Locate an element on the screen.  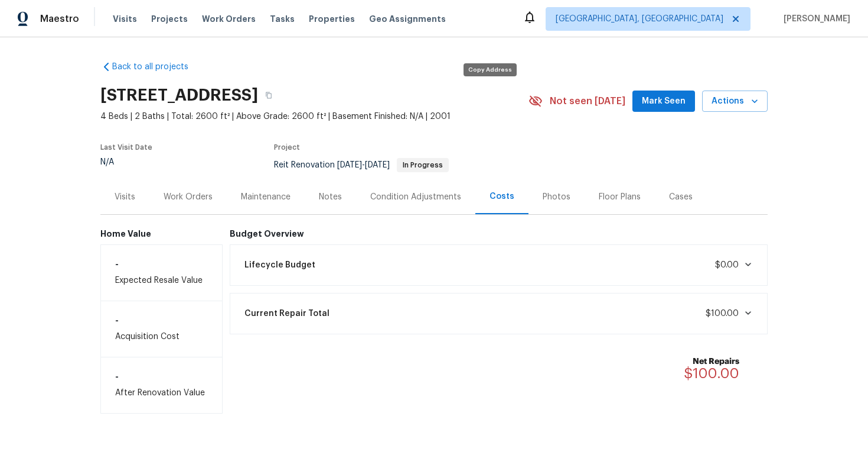
div: Condition Adjustments is located at coordinates (416, 197).